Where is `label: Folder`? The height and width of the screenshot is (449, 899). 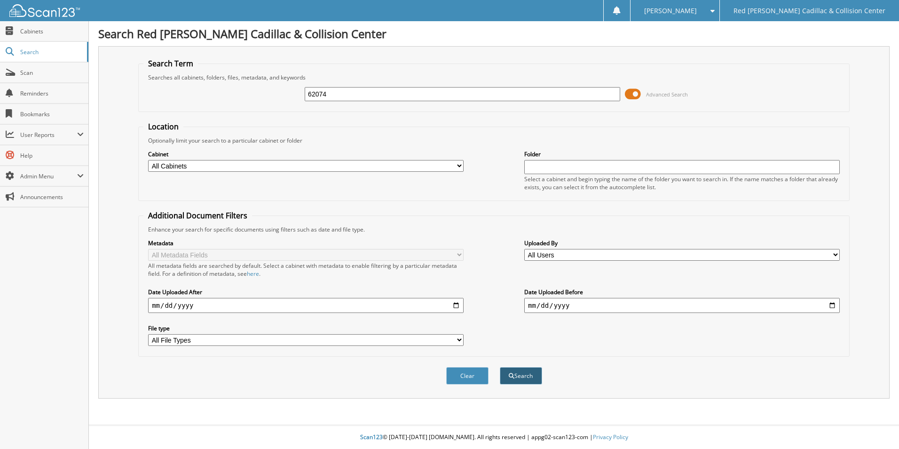 label: Folder is located at coordinates (682, 154).